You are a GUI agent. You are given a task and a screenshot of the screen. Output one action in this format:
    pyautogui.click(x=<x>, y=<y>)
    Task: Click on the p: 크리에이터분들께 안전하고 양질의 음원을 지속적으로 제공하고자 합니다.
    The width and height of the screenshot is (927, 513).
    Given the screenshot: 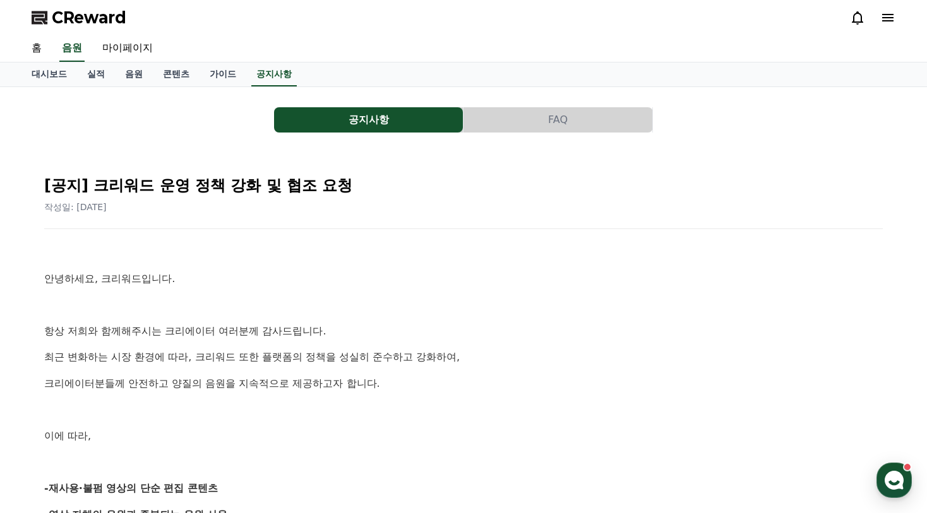 What is the action you would take?
    pyautogui.click(x=463, y=384)
    